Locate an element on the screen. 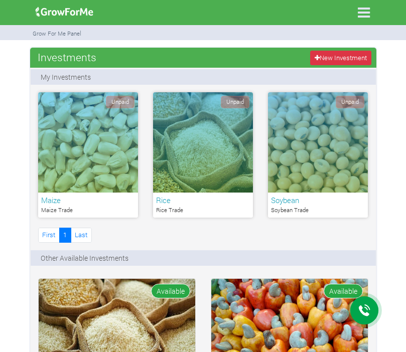  small: Grow For Me Panel is located at coordinates (57, 33).